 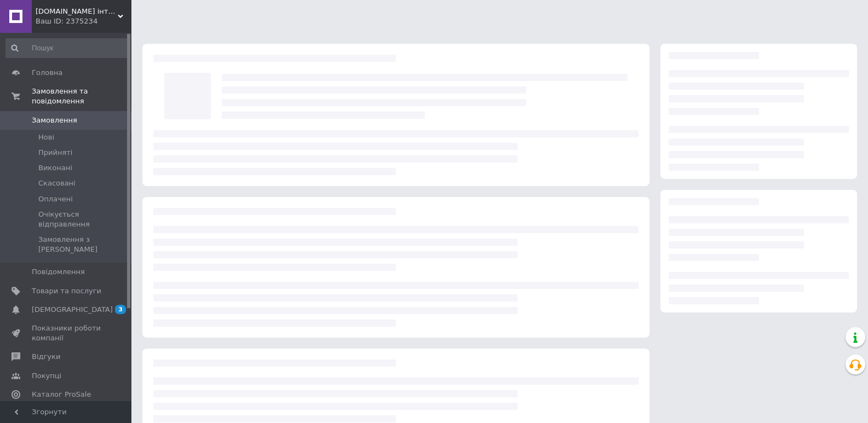 What do you see at coordinates (67, 291) in the screenshot?
I see `span: Товари та послуги` at bounding box center [67, 291].